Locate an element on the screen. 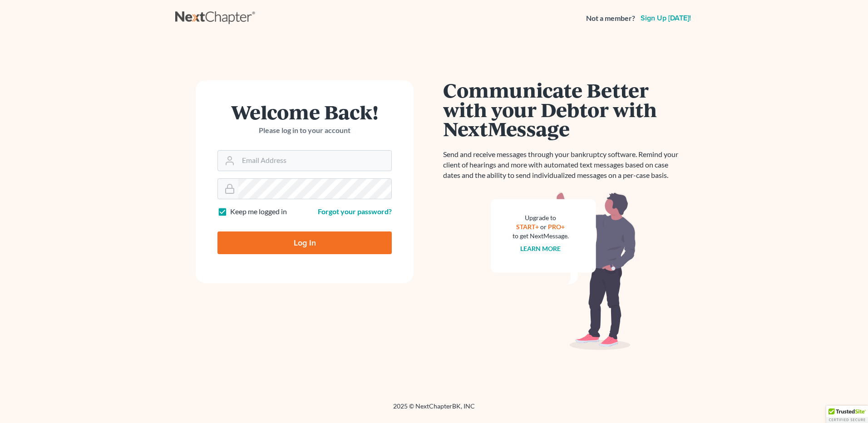  h1: Communicate Better with your Debtor with NextMessage is located at coordinates (563, 109).